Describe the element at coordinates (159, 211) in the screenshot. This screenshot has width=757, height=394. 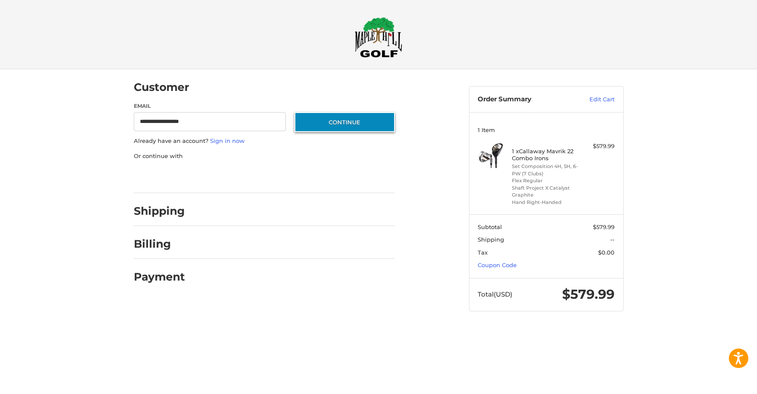
I see `h2: Shipping` at that location.